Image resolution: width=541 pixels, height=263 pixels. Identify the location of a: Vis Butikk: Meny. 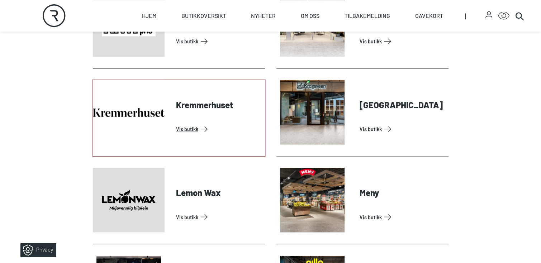
(403, 217).